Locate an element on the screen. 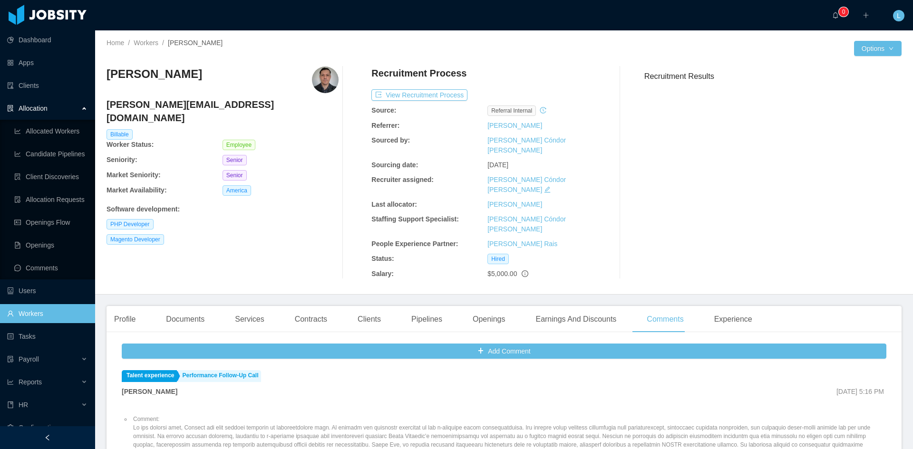 The height and width of the screenshot is (449, 913). a: Performance Follow-Up Call is located at coordinates (219, 376).